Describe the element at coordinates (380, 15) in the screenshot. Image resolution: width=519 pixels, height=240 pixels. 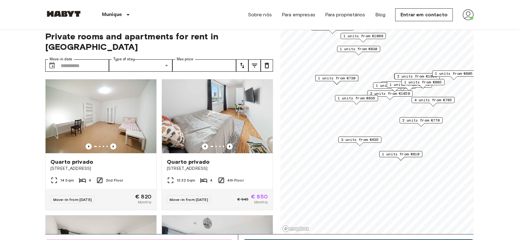
I see `a: Blog` at that location.